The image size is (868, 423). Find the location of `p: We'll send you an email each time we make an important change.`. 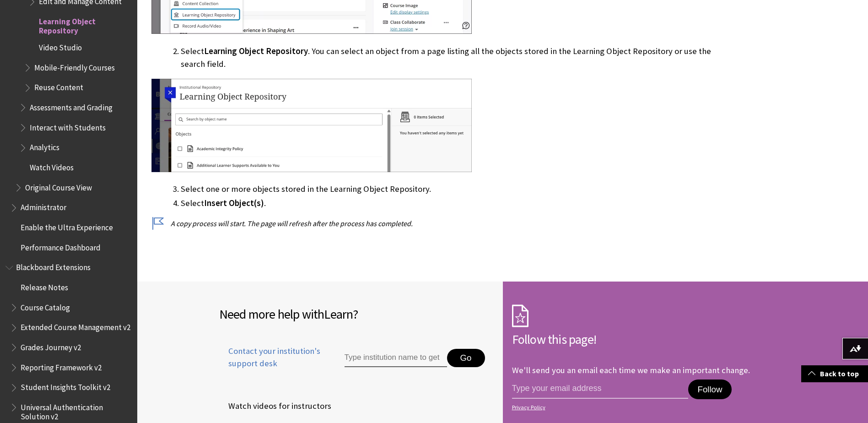

p: We'll send you an email each time we make an important change. is located at coordinates (631, 370).